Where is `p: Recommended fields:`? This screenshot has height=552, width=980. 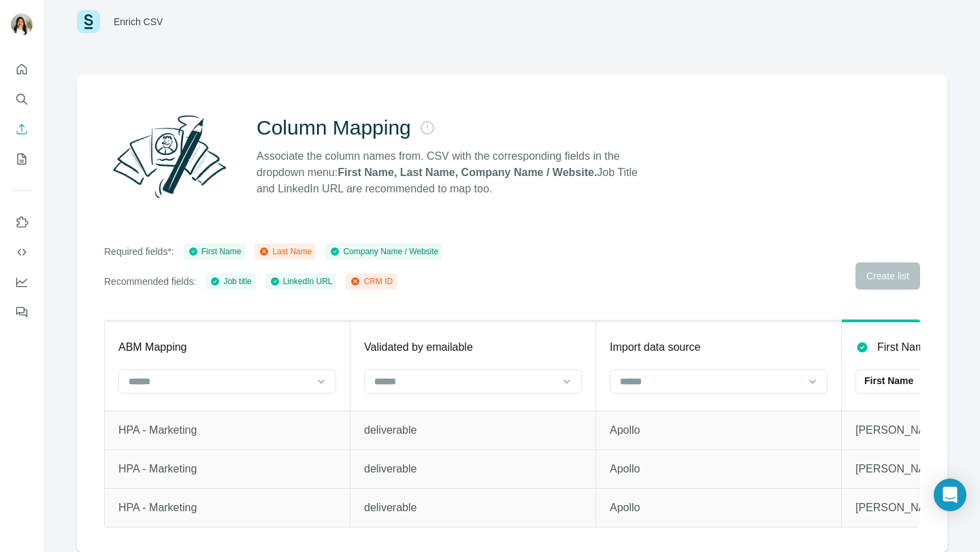 p: Recommended fields: is located at coordinates (149, 281).